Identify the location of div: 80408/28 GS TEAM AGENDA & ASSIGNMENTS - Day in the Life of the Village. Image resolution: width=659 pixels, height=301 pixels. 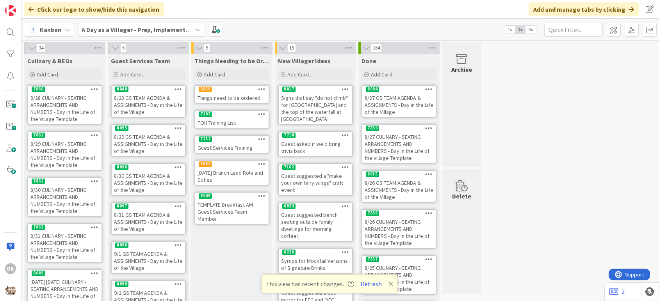
(148, 101).